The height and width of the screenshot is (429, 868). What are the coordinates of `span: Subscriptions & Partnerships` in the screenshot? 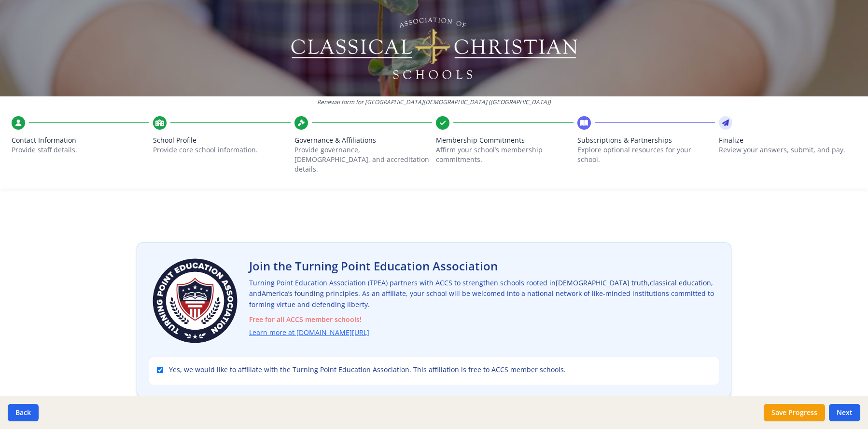 It's located at (646, 141).